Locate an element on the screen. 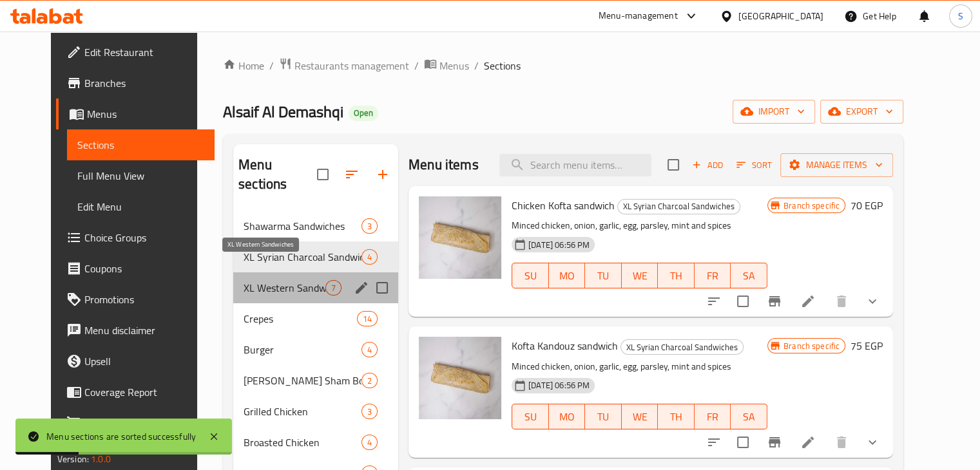  span: Add is located at coordinates (707, 165).